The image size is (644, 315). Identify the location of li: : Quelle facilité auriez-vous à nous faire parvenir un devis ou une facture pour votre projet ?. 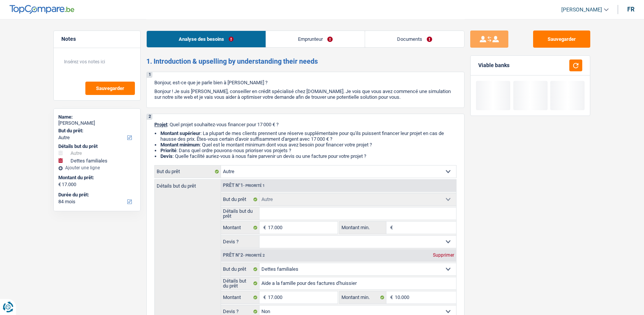
(309, 157).